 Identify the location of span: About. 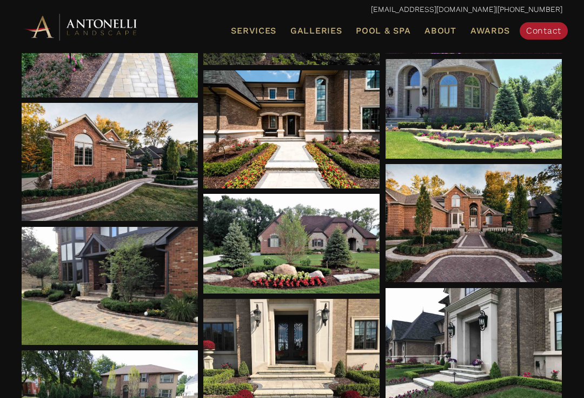
(441, 31).